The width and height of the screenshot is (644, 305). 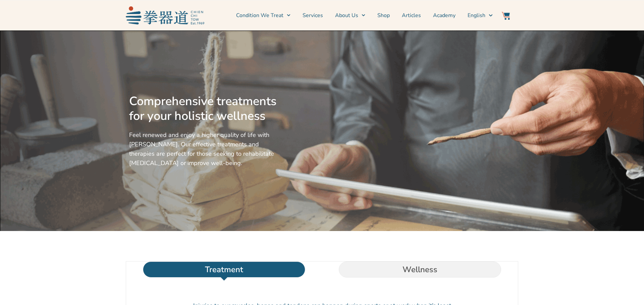 What do you see at coordinates (313, 15) in the screenshot?
I see `a: Services` at bounding box center [313, 15].